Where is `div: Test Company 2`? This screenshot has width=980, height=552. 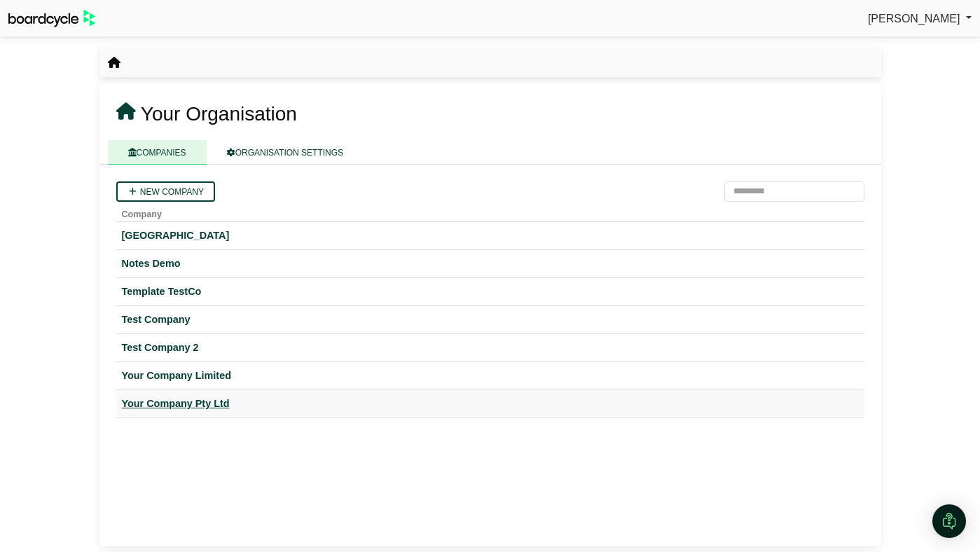 div: Test Company 2 is located at coordinates (490, 347).